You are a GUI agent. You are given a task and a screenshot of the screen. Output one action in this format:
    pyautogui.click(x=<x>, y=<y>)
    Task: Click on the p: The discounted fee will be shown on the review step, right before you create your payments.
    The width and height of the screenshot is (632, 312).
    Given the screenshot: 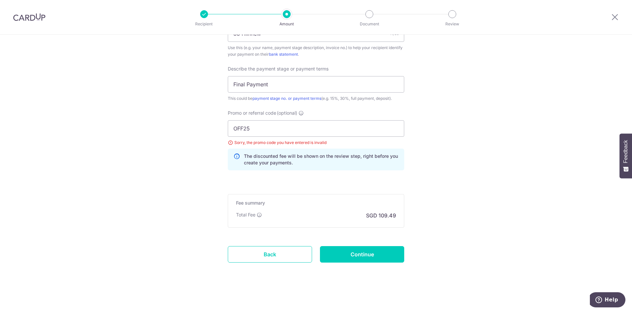 What is the action you would take?
    pyautogui.click(x=321, y=159)
    